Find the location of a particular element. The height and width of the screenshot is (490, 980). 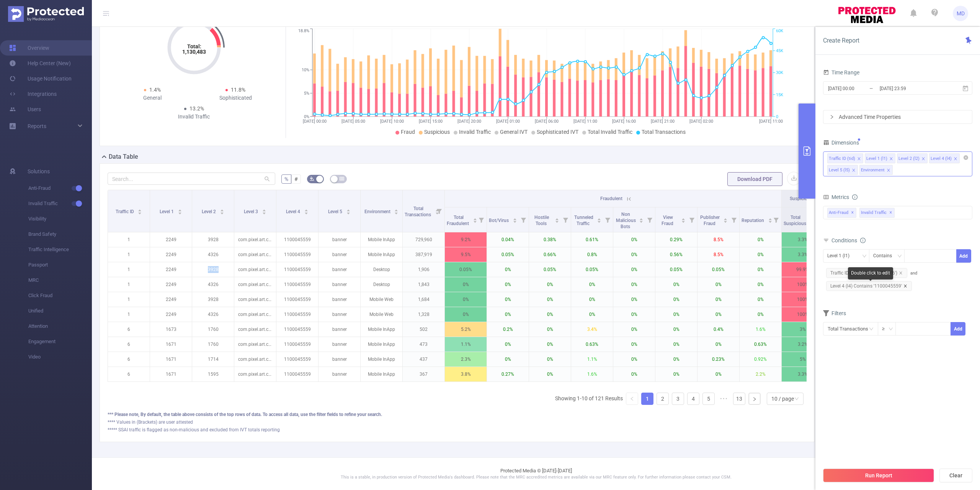

span: Level 2 is located at coordinates (210, 212).